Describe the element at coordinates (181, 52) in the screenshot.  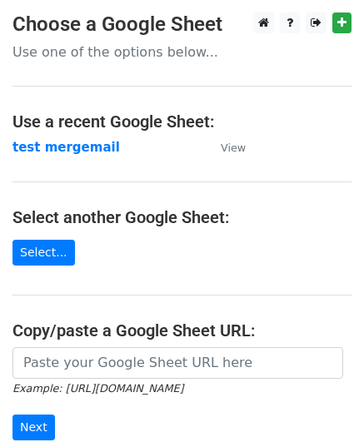
I see `p: Use one of the options below...` at that location.